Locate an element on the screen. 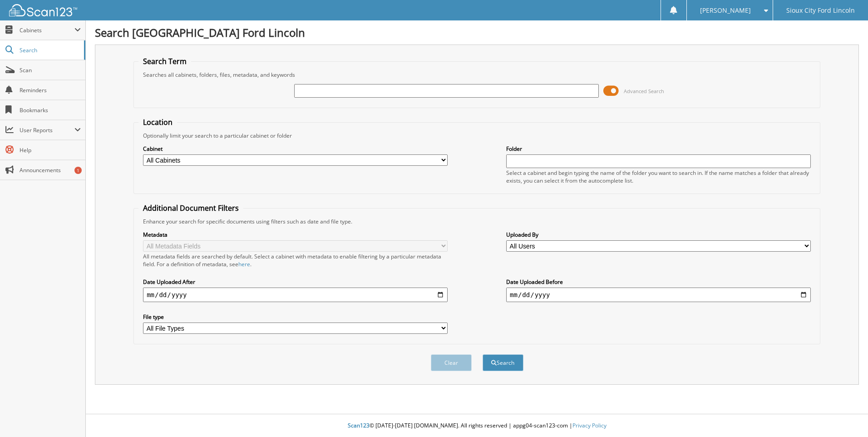 This screenshot has height=437, width=868. span: Search is located at coordinates (49, 50).